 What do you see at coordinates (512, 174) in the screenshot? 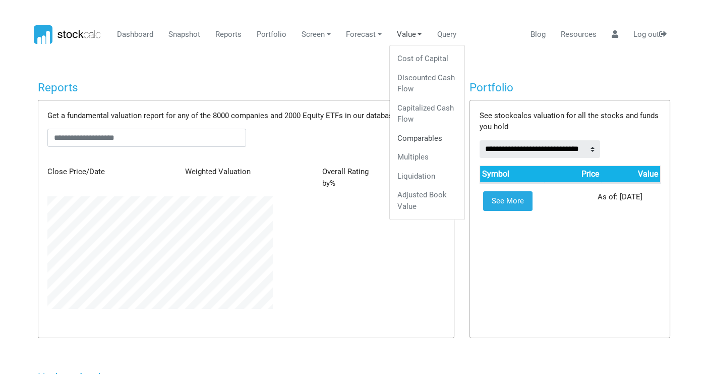
I see `th: Symbol` at bounding box center [512, 174].